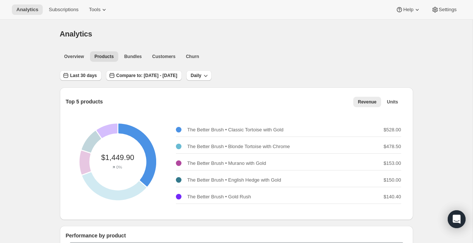 The width and height of the screenshot is (473, 243). I want to click on p: Performance by product, so click(236, 235).